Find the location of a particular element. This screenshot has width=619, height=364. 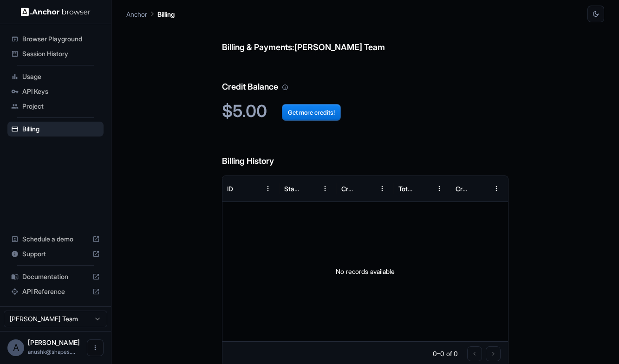

span: Documentation is located at coordinates (55, 276).